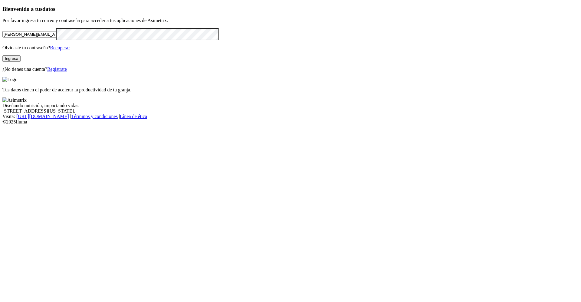 This screenshot has width=581, height=302. What do you see at coordinates (10, 80) in the screenshot?
I see `img: Logo` at bounding box center [10, 80].